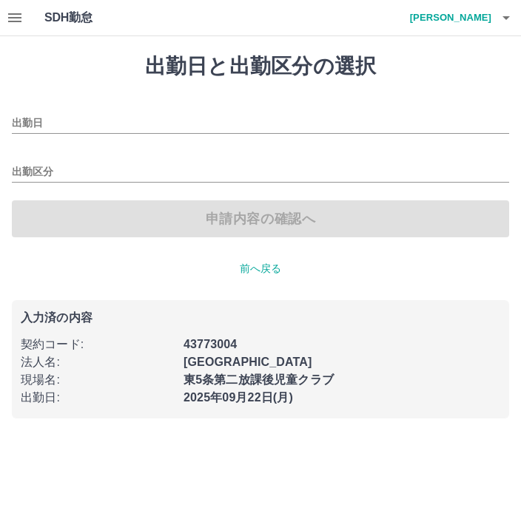 This screenshot has height=516, width=521. I want to click on p: 法人名 :, so click(98, 363).